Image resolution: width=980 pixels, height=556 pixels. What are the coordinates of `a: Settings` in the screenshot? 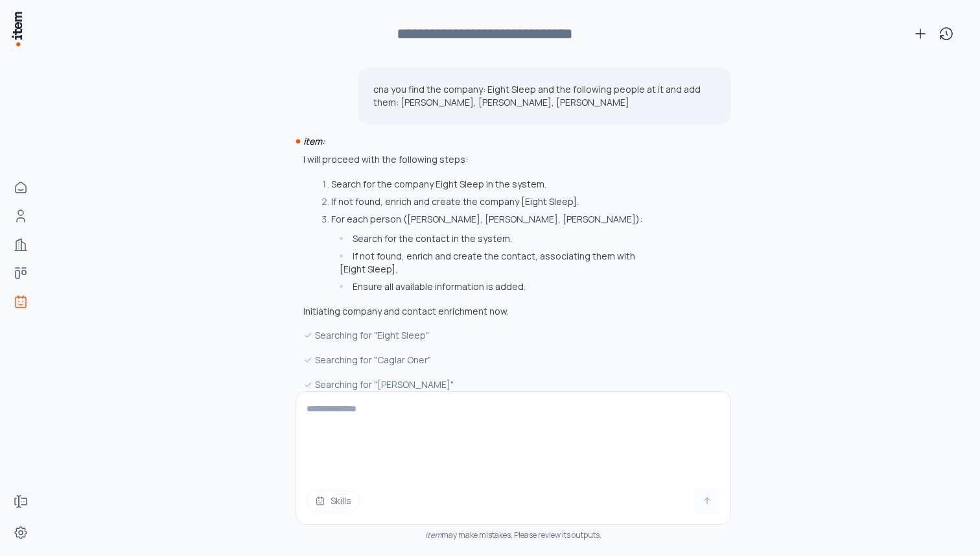 It's located at (21, 532).